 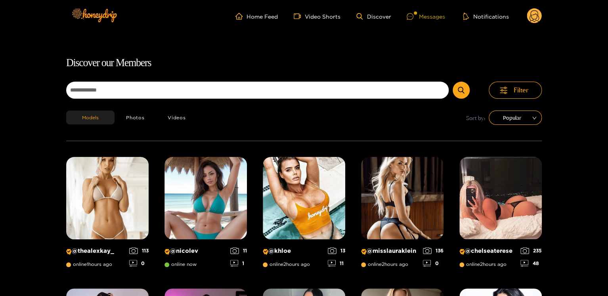 I want to click on div: sort, so click(x=516, y=118).